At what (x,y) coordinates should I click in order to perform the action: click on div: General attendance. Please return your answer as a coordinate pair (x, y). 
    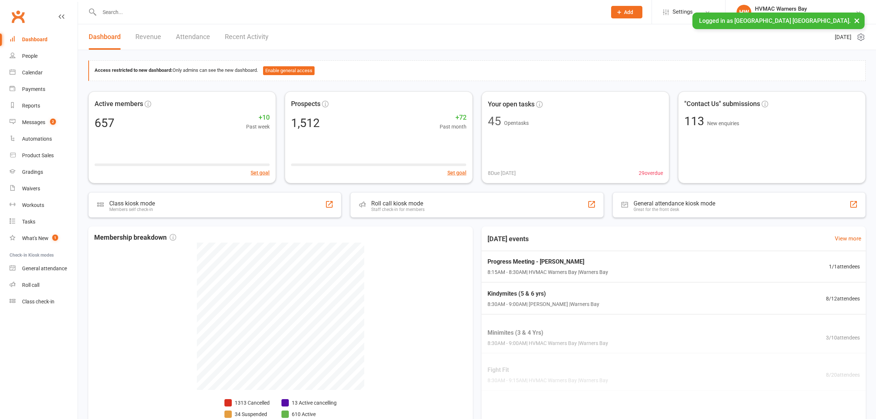
    Looking at the image, I should click on (44, 268).